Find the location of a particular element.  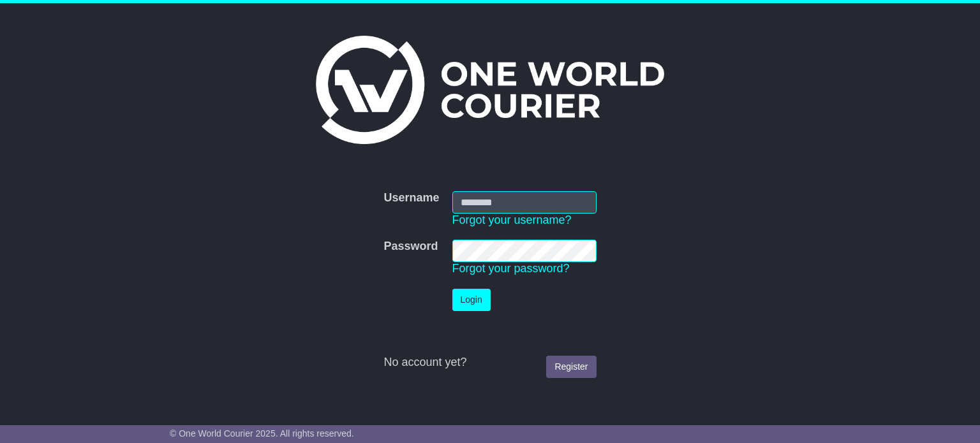

label: Password is located at coordinates (410, 247).